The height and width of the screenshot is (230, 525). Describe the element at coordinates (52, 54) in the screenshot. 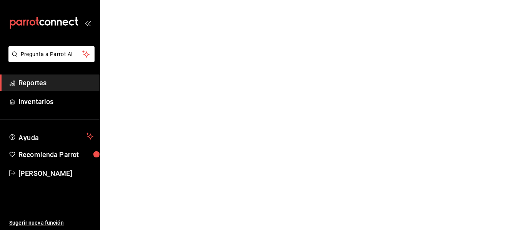

I see `button: Pregunta a Parrot AI` at that location.